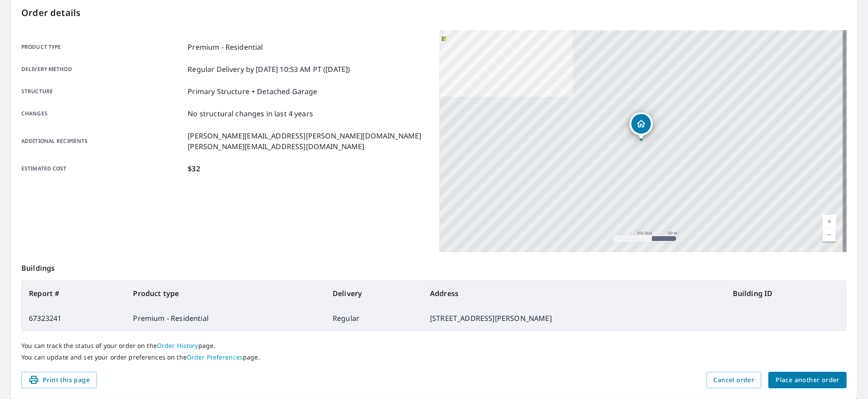  Describe the element at coordinates (74, 294) in the screenshot. I see `th: Report #` at that location.